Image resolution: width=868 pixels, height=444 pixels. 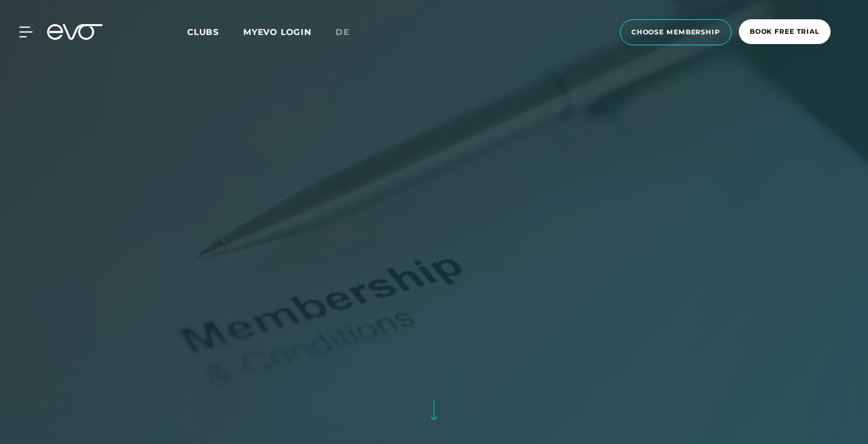 I want to click on a: Clubs, so click(x=215, y=31).